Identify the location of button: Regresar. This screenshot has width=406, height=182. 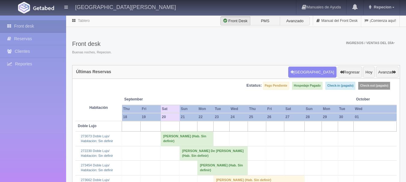
(350, 72).